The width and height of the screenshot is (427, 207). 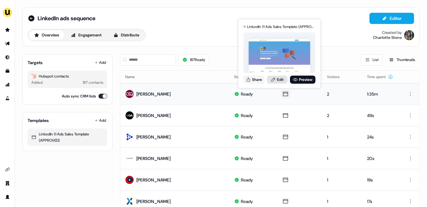 I want to click on a: Preview, so click(x=303, y=79).